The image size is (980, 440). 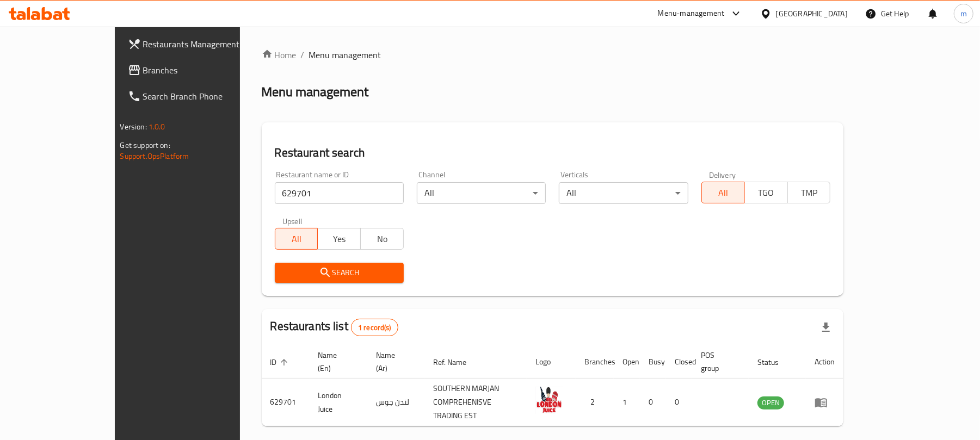 I want to click on a: Branches, so click(x=199, y=70).